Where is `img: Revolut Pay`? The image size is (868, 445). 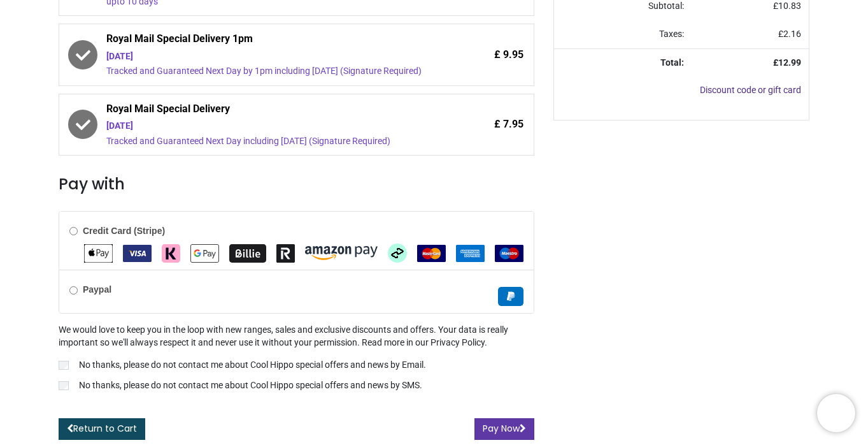 img: Revolut Pay is located at coordinates (285, 253).